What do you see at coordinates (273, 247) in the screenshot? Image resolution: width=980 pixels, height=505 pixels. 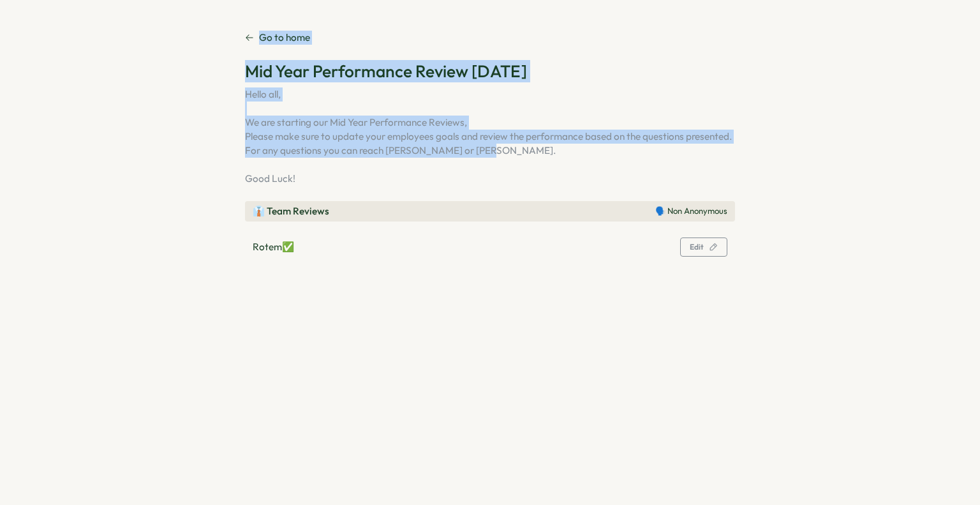 I see `p: Rotem ✅` at bounding box center [273, 247].